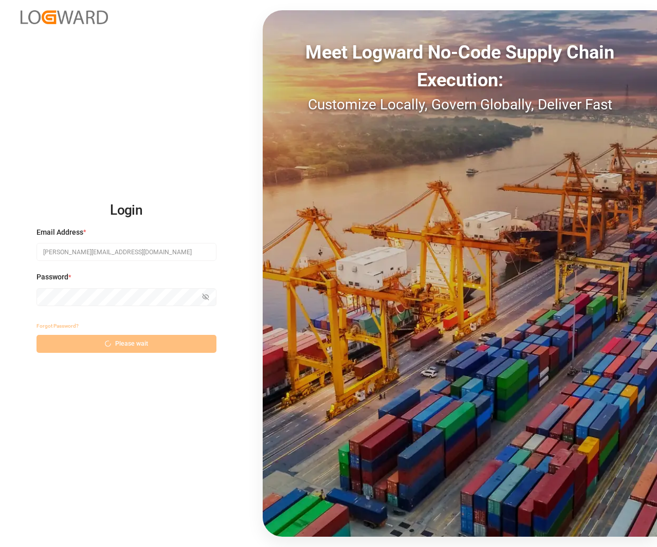 Image resolution: width=657 pixels, height=547 pixels. Describe the element at coordinates (459, 66) in the screenshot. I see `div: Meet Logward No-Code Supply Chain Execution:` at that location.